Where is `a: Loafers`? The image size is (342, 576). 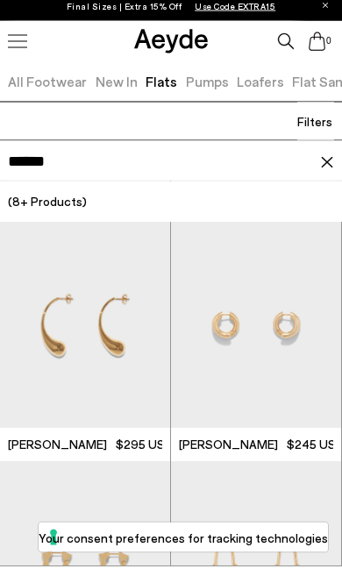
a: Loafers is located at coordinates (260, 90).